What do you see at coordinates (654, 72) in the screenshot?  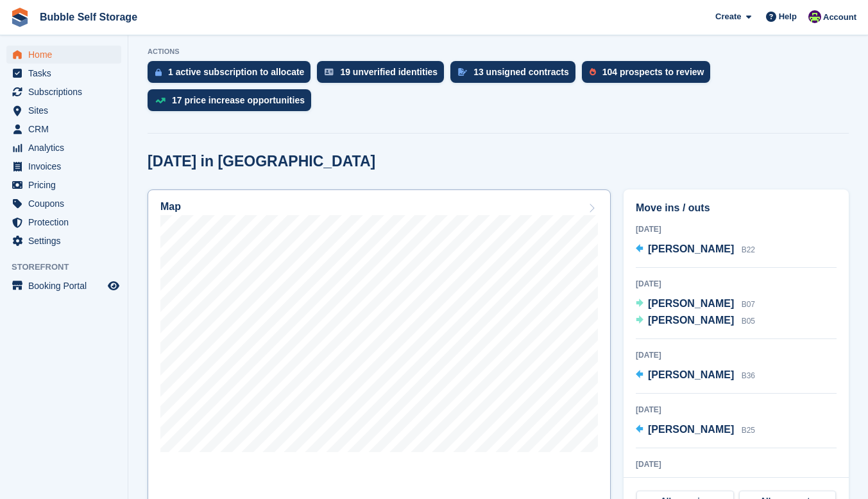 I see `div: 104 prospects to review` at bounding box center [654, 72].